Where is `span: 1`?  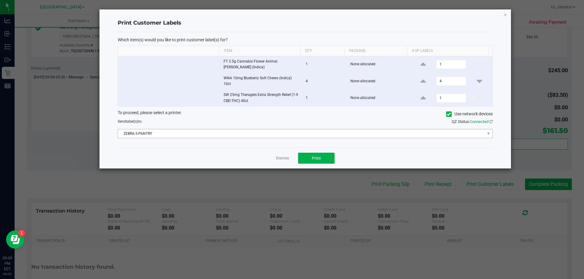
span: 1 is located at coordinates (4, 3).